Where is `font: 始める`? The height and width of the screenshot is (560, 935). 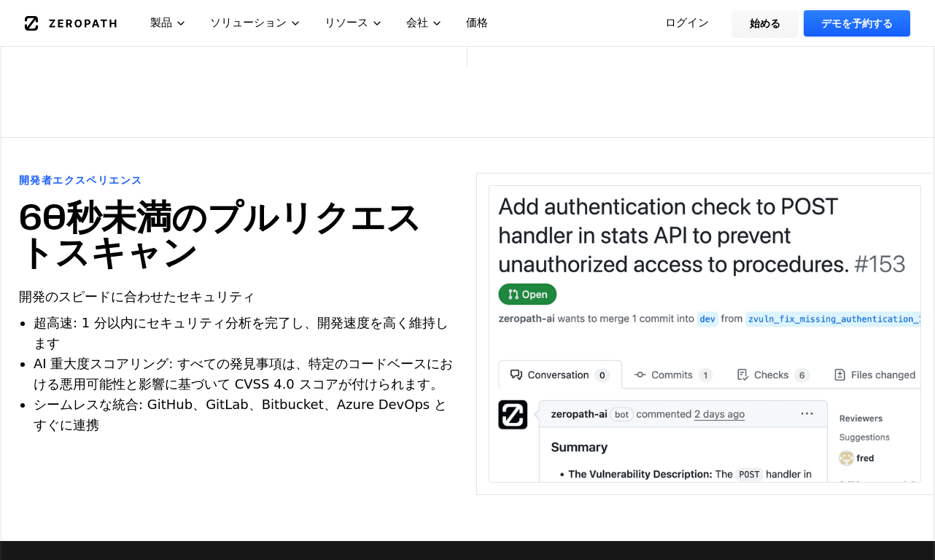
font: 始める is located at coordinates (766, 23).